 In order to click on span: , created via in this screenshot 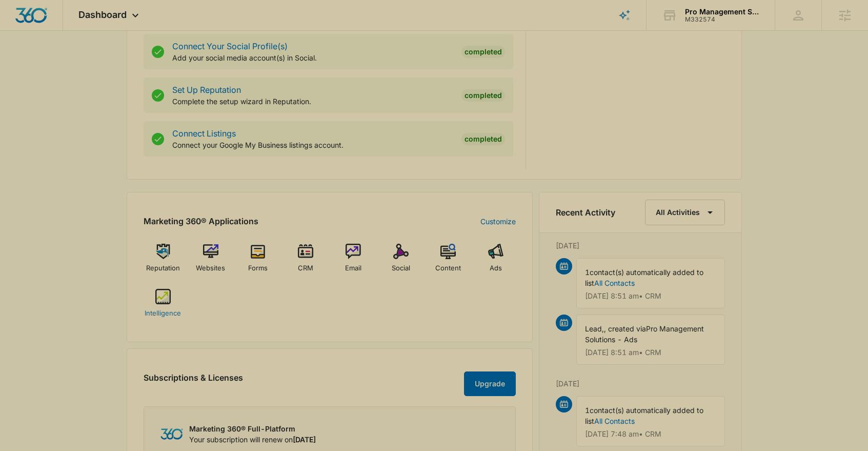, I will do `click(625, 328)`.